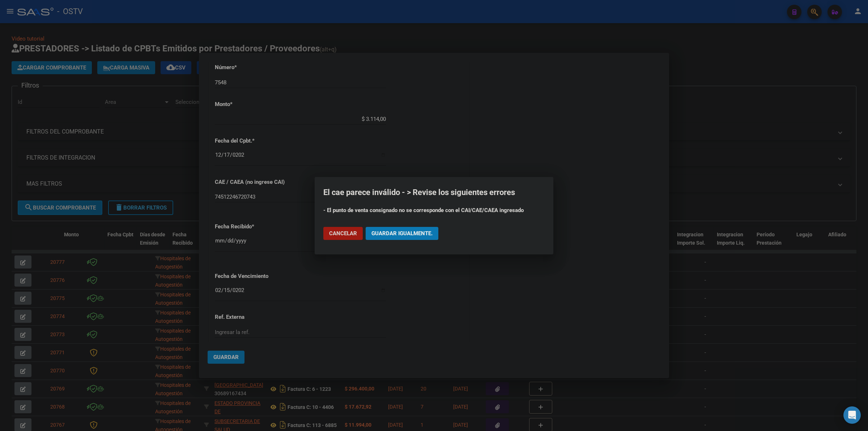 Image resolution: width=868 pixels, height=431 pixels. I want to click on strong: - El punto de venta consignado no se corresponde con el CAI/CAE/CAEA ingresado, so click(424, 210).